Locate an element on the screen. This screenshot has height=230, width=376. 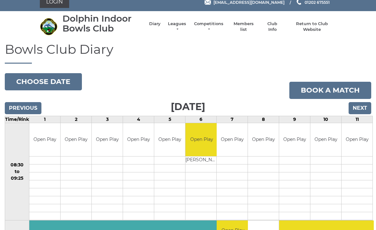
td: 9 is located at coordinates (295, 120).